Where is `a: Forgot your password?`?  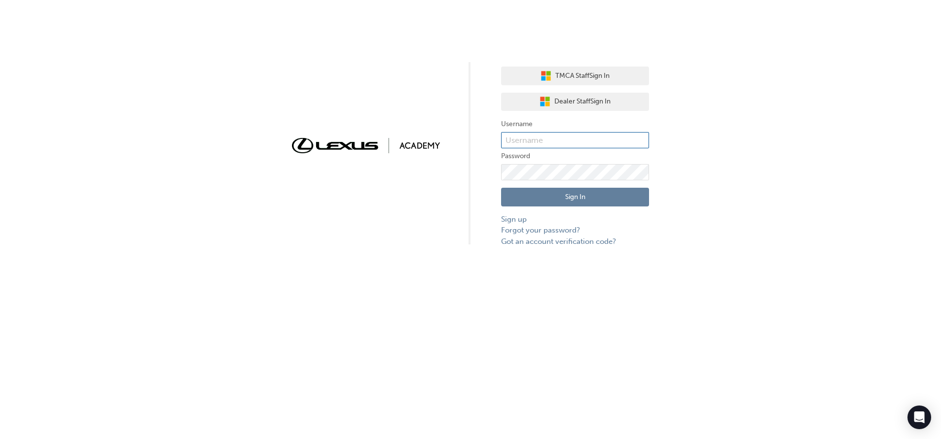 a: Forgot your password? is located at coordinates (575, 230).